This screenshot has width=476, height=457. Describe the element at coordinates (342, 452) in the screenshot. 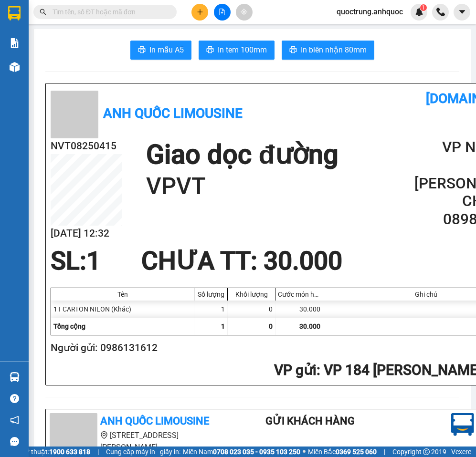

I see `span: Miền Bắc` at that location.